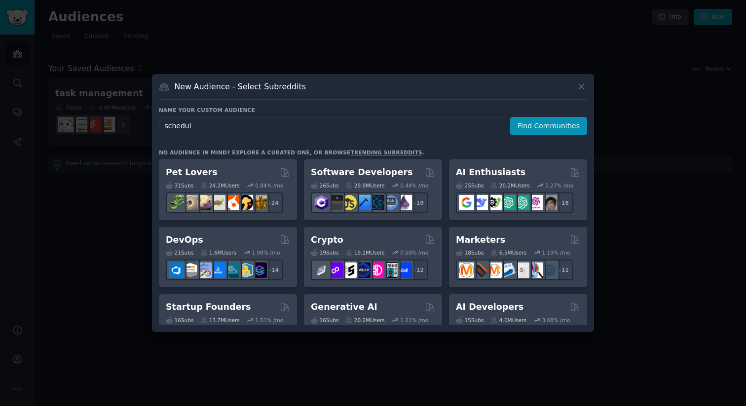  Describe the element at coordinates (494, 270) in the screenshot. I see `img: AskMarketing` at that location.